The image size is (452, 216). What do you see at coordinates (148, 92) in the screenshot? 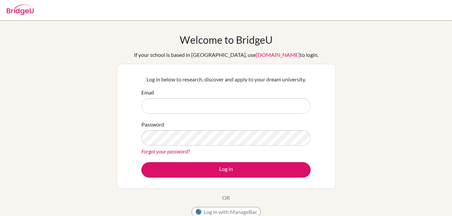
I see `label: Email` at bounding box center [148, 92].